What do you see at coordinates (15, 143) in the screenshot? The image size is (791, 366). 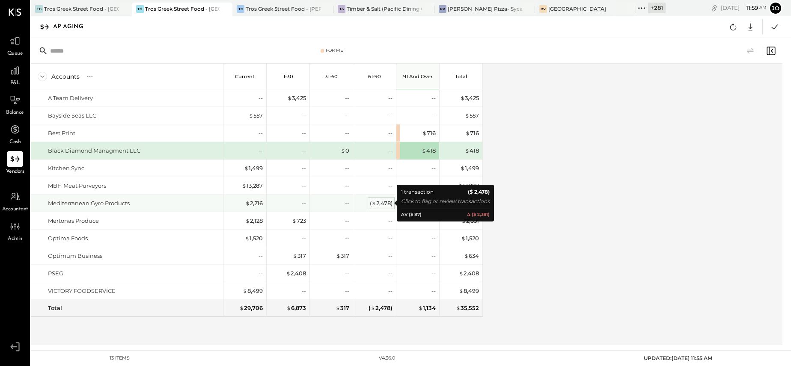 I see `span: Cash` at bounding box center [15, 143].